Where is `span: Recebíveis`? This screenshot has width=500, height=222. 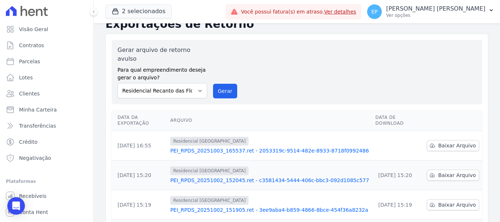
span: Recebíveis is located at coordinates (33, 196).